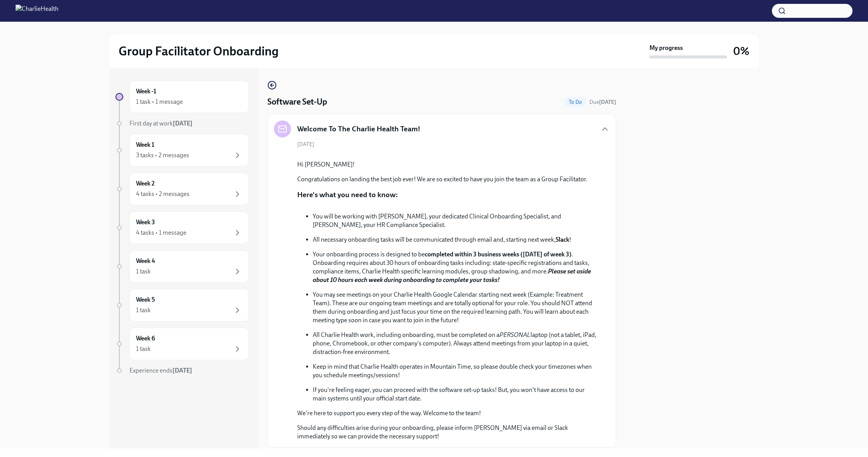  Describe the element at coordinates (182, 305) in the screenshot. I see `a: Week 51 task` at that location.